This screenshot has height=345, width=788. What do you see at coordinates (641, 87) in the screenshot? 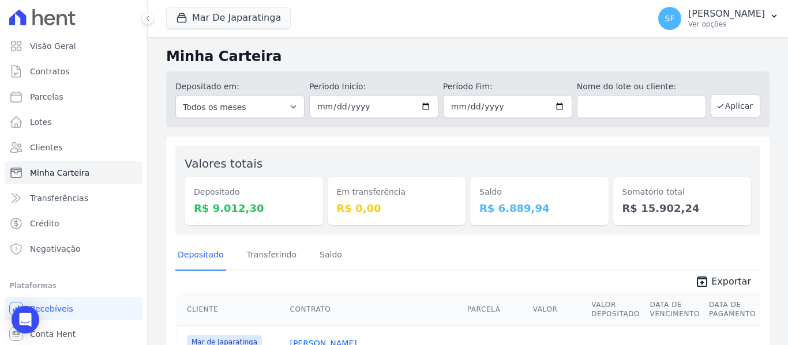
I see `label: Nome do lote ou cliente:` at bounding box center [641, 87].